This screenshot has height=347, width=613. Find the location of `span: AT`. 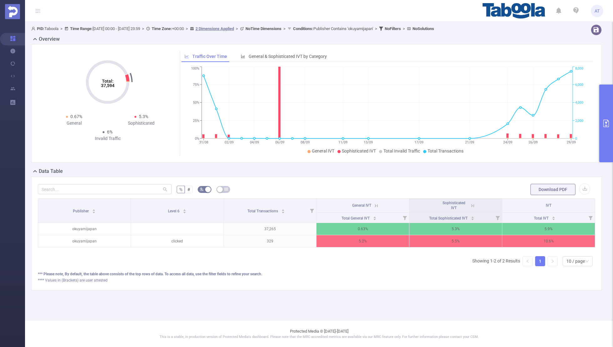

span: AT is located at coordinates (597, 11).